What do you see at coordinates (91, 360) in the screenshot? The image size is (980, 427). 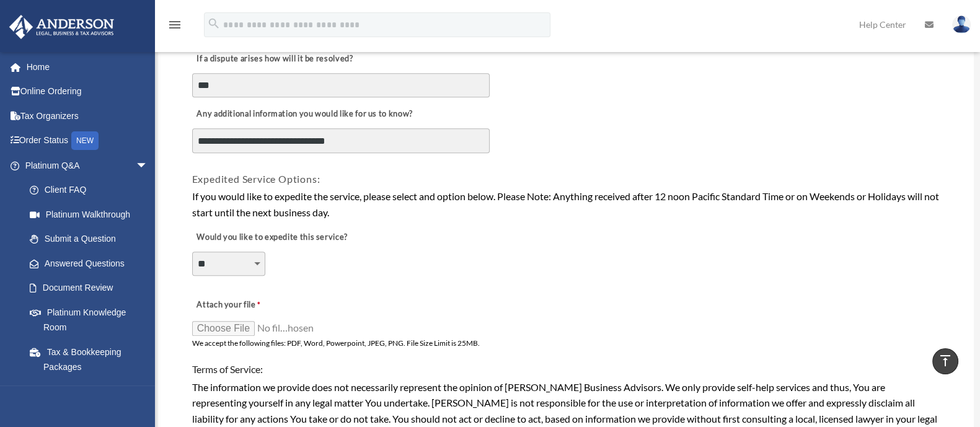 I see `a: Tax & Bookkeeping Packages` at bounding box center [91, 360].